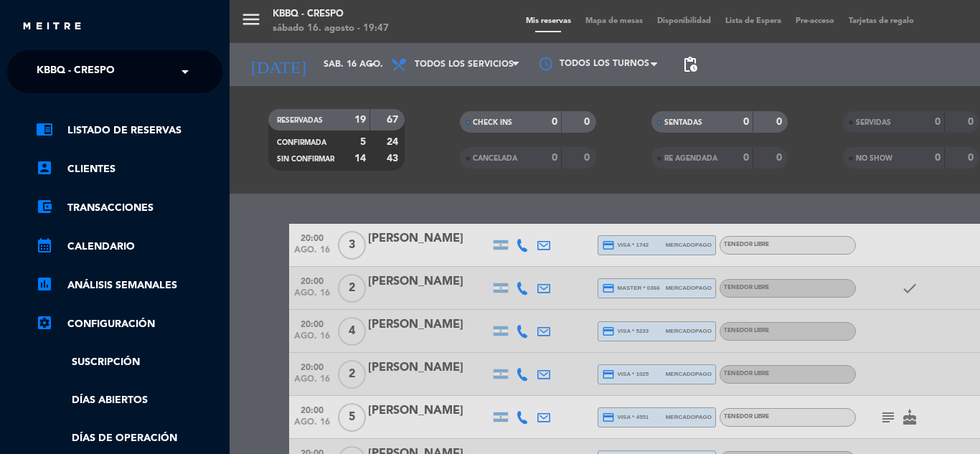 This screenshot has width=980, height=454. I want to click on span: pending_actions, so click(690, 64).